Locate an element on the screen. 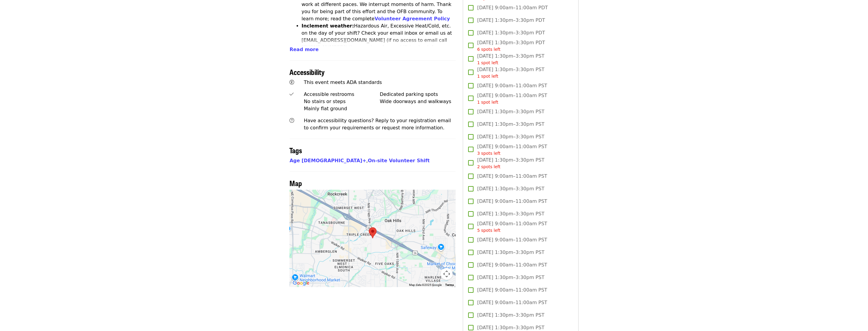 This screenshot has height=331, width=868. span: Have accessibility questions? Reply to your registration email to confirm your requirements or re... is located at coordinates (377, 124).